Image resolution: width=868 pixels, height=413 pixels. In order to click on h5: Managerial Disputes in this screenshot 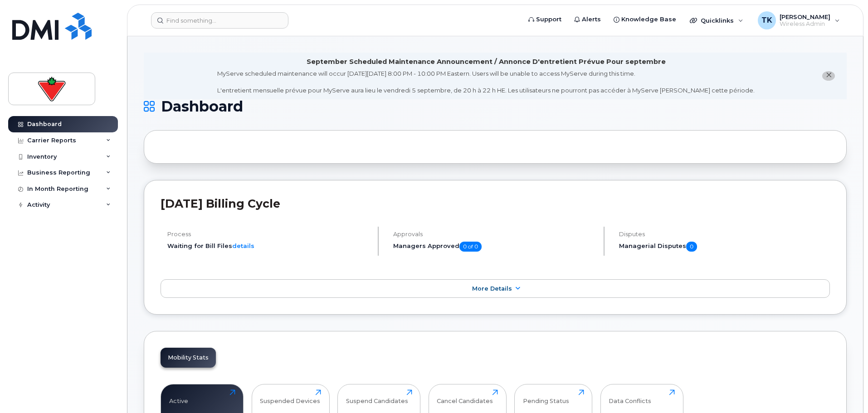, I will do `click(724, 246)`.